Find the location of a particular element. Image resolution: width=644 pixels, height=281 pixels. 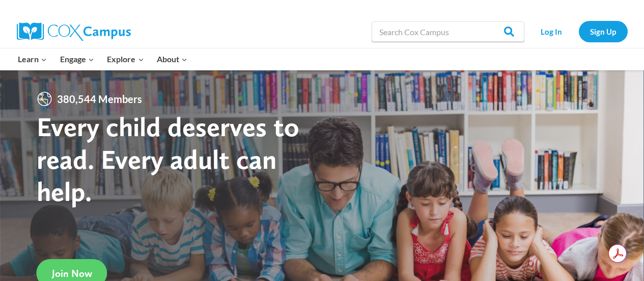

span: 380,544 Members is located at coordinates (99, 99).